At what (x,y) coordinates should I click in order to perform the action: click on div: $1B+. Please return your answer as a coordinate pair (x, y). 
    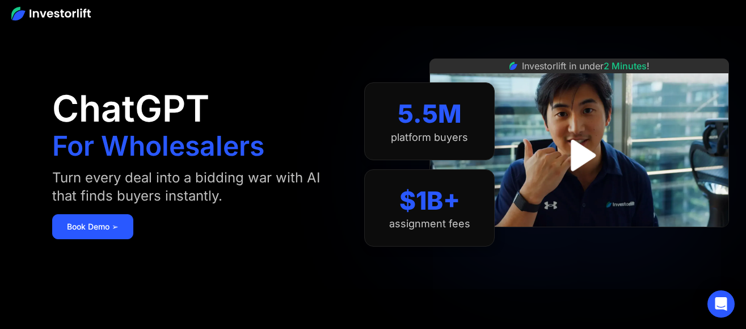
    Looking at the image, I should click on (430, 200).